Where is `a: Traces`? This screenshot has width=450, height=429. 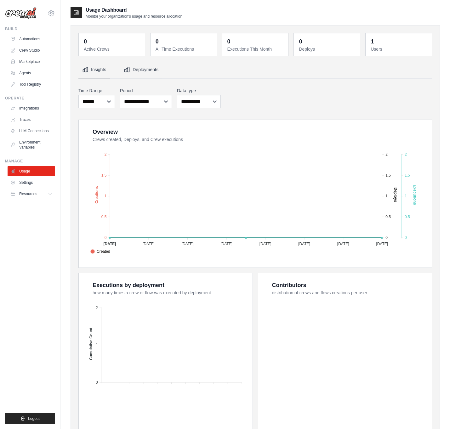
a: Traces is located at coordinates (31, 120).